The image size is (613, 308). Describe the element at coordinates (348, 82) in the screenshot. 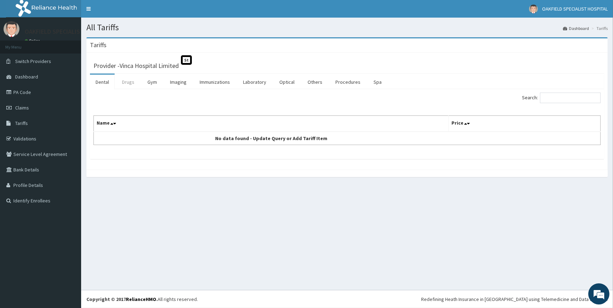

I see `a: Procedures` at that location.